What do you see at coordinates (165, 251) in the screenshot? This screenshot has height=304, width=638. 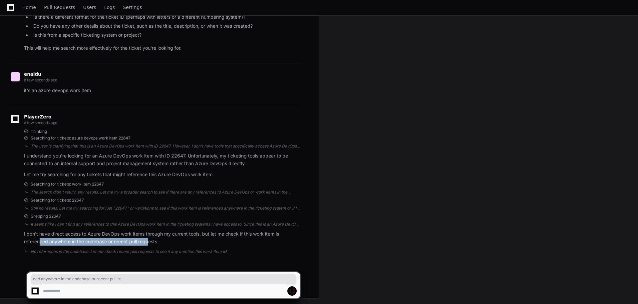 I see `div: No references in the codebase. Let me check recent pull requests to see if any mention this work ...` at bounding box center [165, 251].